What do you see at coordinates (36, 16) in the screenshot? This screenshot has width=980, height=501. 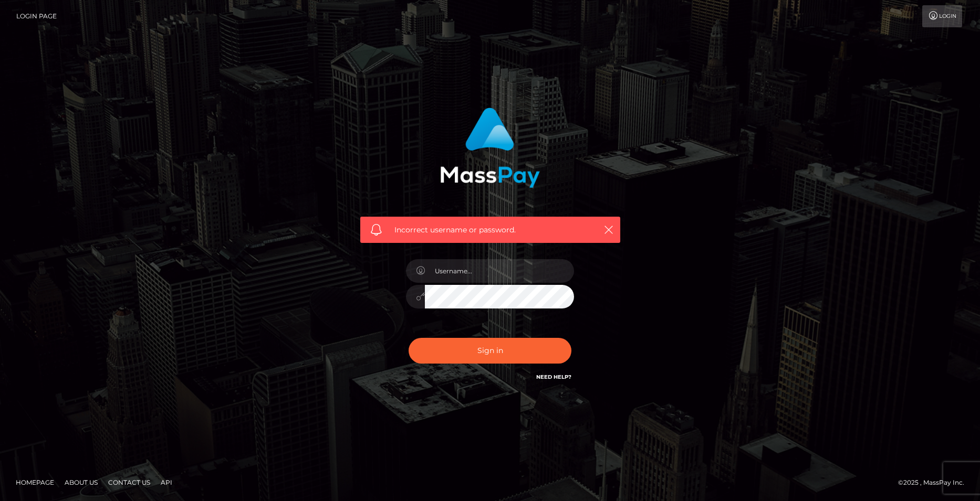 I see `a: Login Page` at bounding box center [36, 16].